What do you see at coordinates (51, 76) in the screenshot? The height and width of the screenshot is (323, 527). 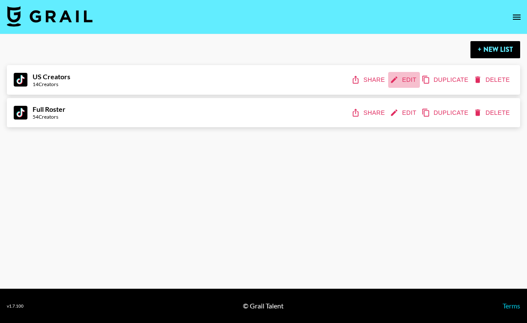 I see `strong: US Creators` at bounding box center [51, 76].